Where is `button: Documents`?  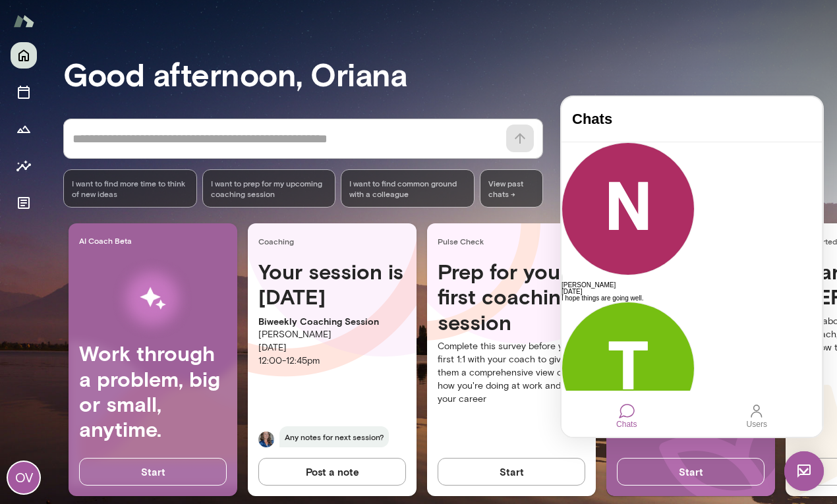
button: Documents is located at coordinates (24, 203).